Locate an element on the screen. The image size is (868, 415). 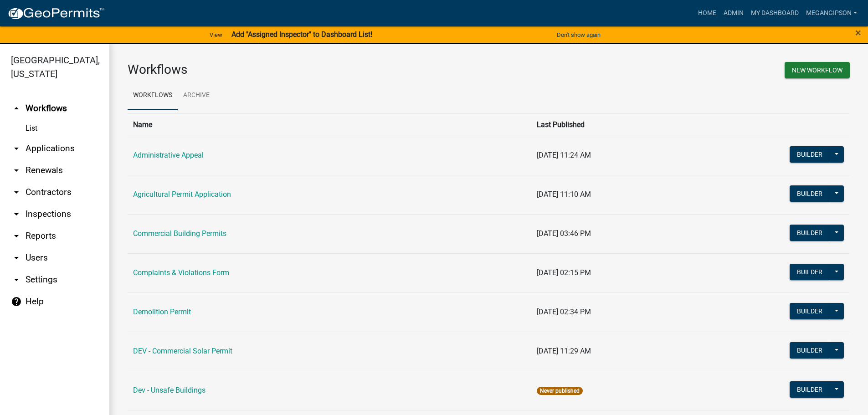
a: Agricultural Permit Application is located at coordinates (182, 194).